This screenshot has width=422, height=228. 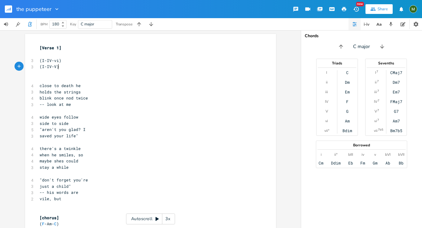 What do you see at coordinates (55, 104) in the screenshot?
I see `span: -- look at me` at bounding box center [55, 104].